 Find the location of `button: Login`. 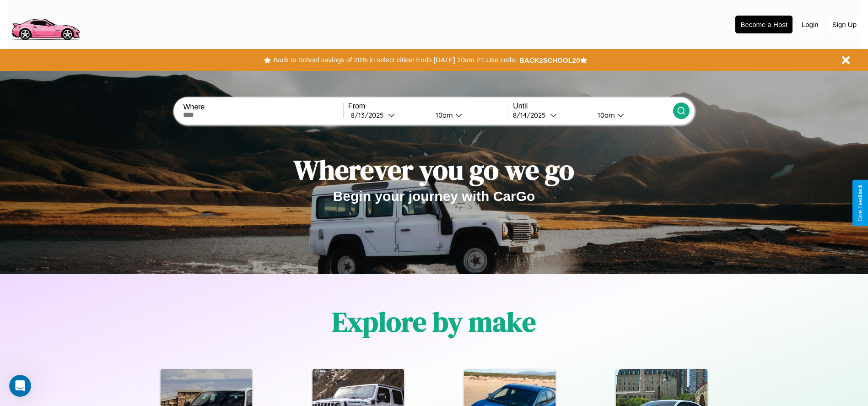

button: Login is located at coordinates (810, 24).